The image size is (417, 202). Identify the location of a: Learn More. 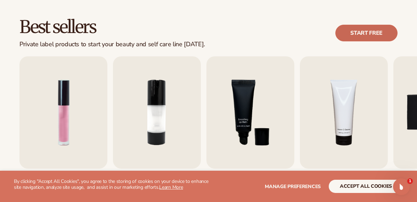
(171, 187).